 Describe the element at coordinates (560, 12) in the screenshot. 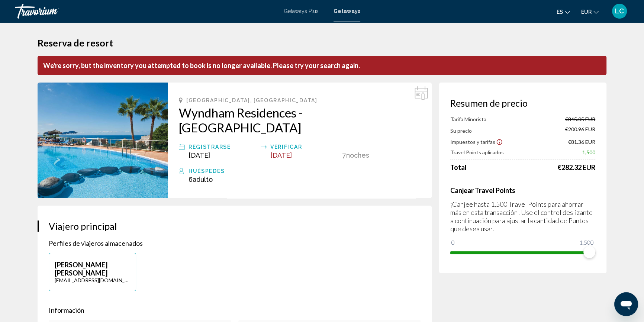

I see `span: es` at that location.